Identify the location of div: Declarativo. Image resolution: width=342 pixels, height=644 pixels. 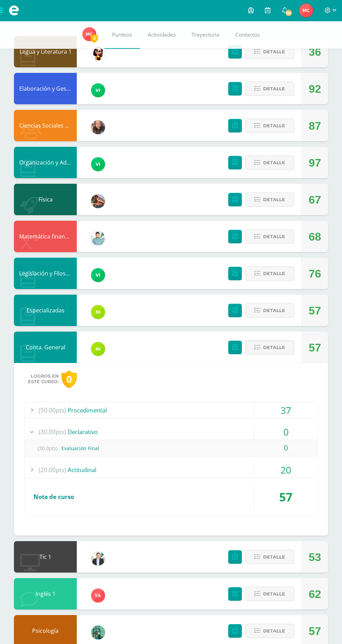
(171, 431).